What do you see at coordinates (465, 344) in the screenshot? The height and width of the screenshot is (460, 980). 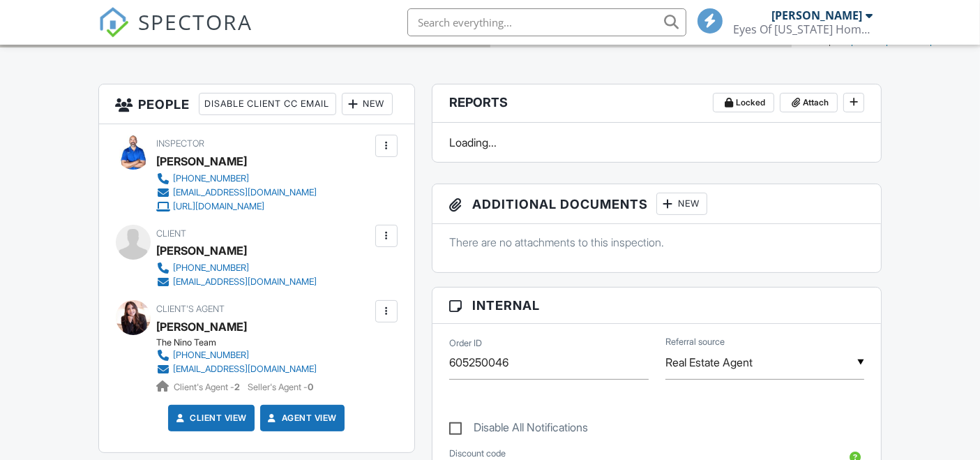 I see `label: Order ID` at bounding box center [465, 344].